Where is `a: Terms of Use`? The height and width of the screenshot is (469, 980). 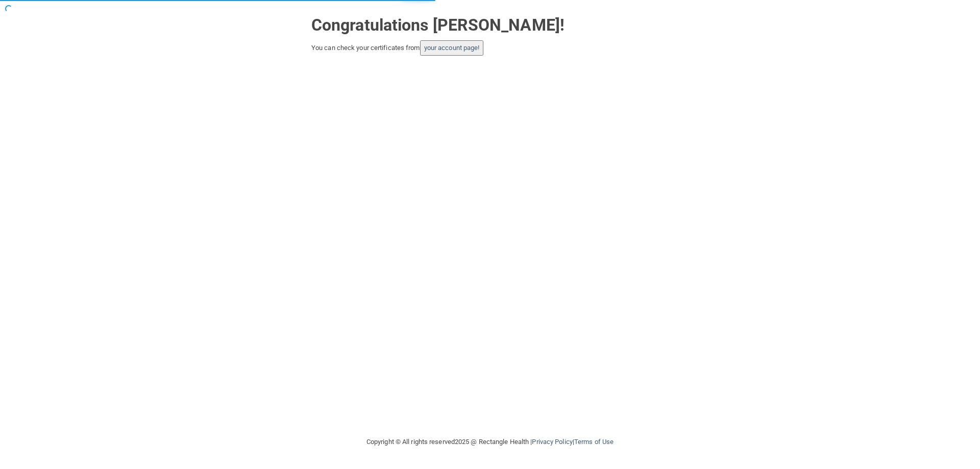 a: Terms of Use is located at coordinates (594, 442).